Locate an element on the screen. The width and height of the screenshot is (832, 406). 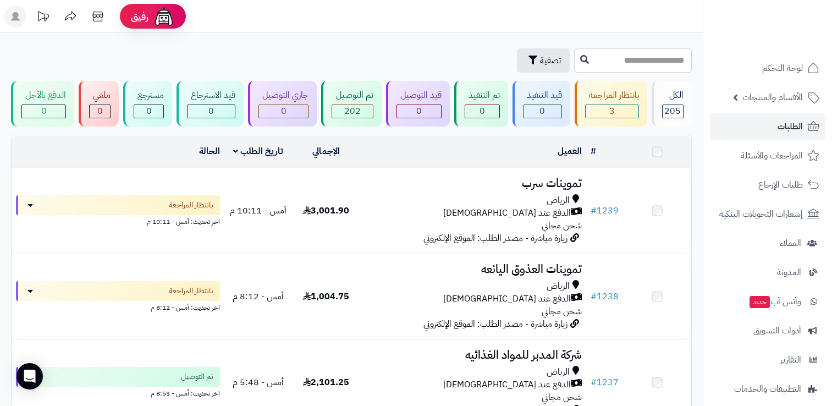
span: تصفية is located at coordinates (550, 60).